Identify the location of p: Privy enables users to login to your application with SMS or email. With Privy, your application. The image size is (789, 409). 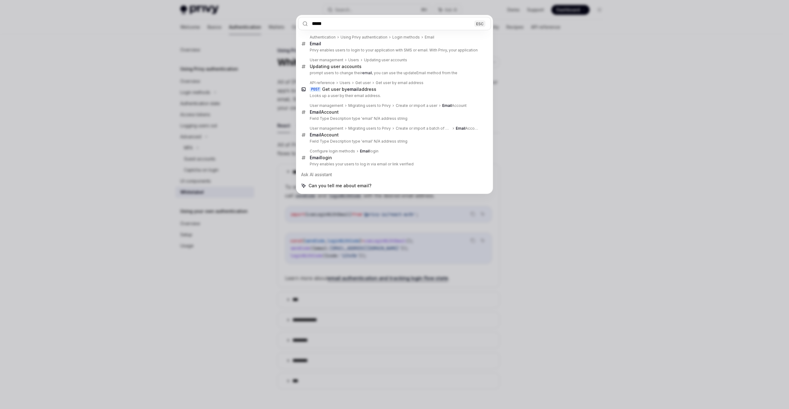
(394, 50).